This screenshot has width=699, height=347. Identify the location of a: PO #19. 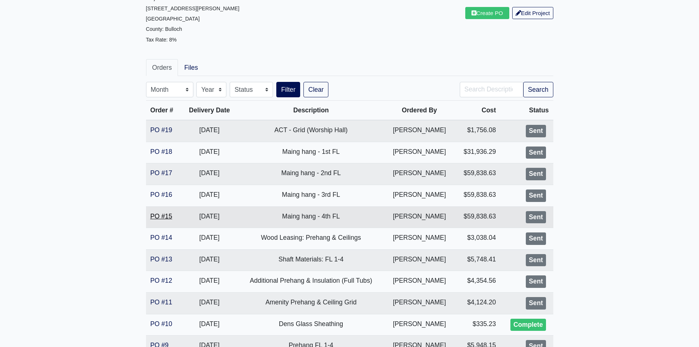
(161, 130).